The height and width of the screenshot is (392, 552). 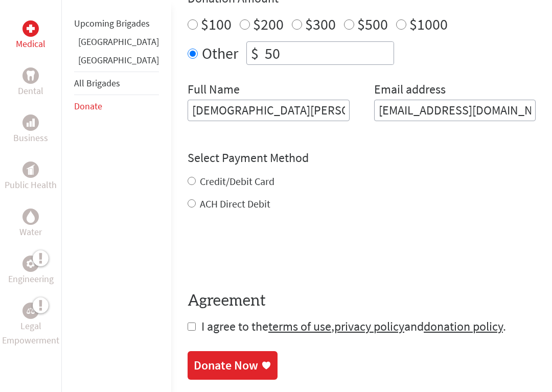 I want to click on div: Public Health, so click(x=31, y=169).